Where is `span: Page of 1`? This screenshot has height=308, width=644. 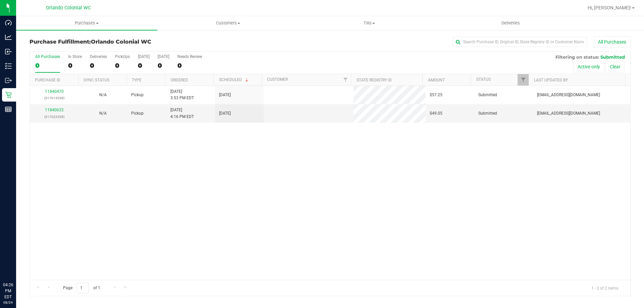
span: Page of 1 is located at coordinates (81, 288).